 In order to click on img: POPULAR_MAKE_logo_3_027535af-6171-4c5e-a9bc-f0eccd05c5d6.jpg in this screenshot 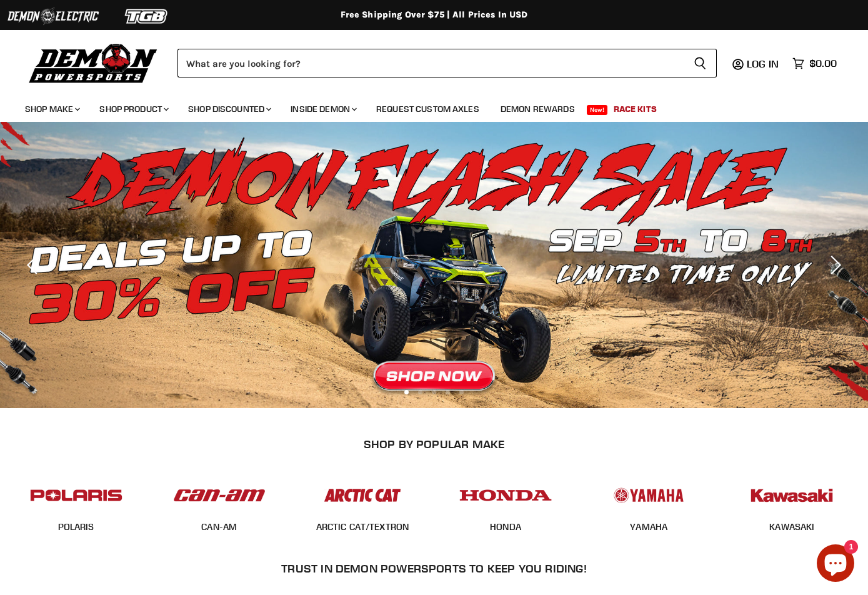, I will do `click(363, 494)`.